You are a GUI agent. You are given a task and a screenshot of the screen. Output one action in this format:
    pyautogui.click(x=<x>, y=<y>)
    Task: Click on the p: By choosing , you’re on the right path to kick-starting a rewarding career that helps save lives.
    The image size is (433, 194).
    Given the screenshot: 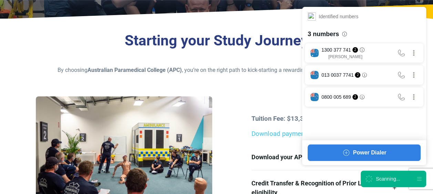 What is the action you would take?
    pyautogui.click(x=216, y=70)
    